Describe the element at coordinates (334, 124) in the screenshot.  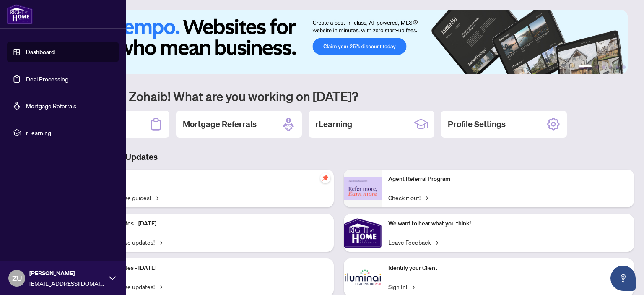
I see `h2: rLearning` at that location.